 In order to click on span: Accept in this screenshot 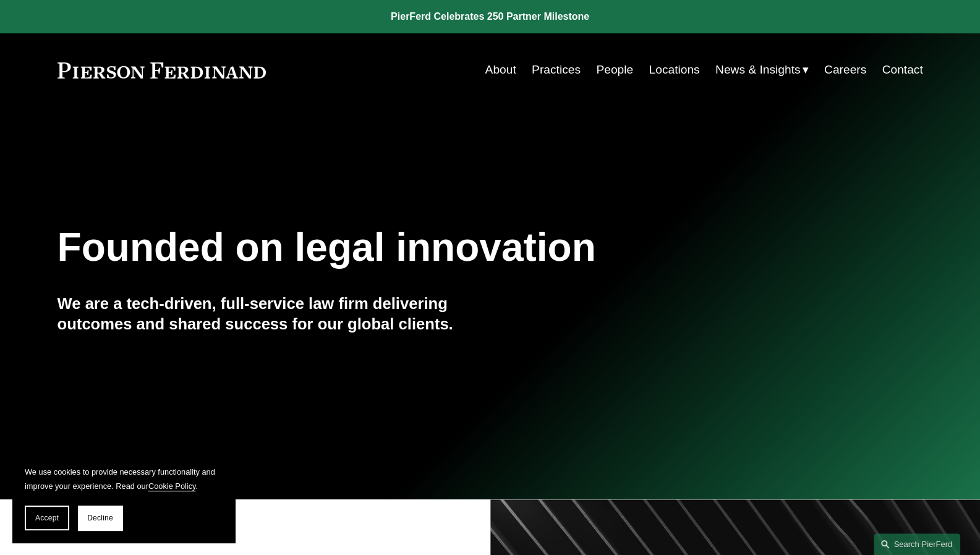, I will do `click(47, 518)`.